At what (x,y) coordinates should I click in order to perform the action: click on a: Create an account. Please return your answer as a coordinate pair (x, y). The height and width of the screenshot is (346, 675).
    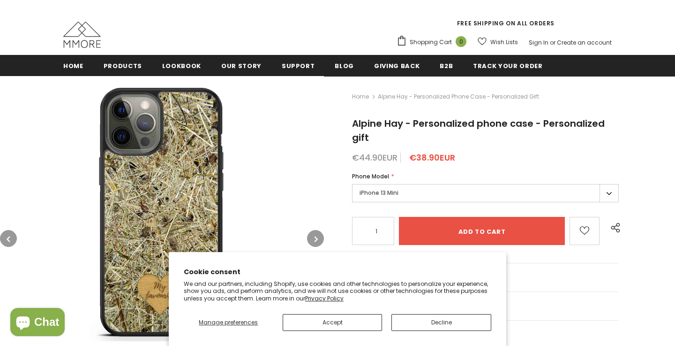
    Looking at the image, I should click on (584, 42).